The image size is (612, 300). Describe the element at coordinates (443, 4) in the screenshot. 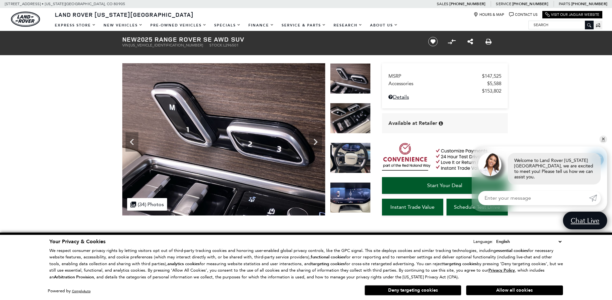

I see `span: Sales` at that location.